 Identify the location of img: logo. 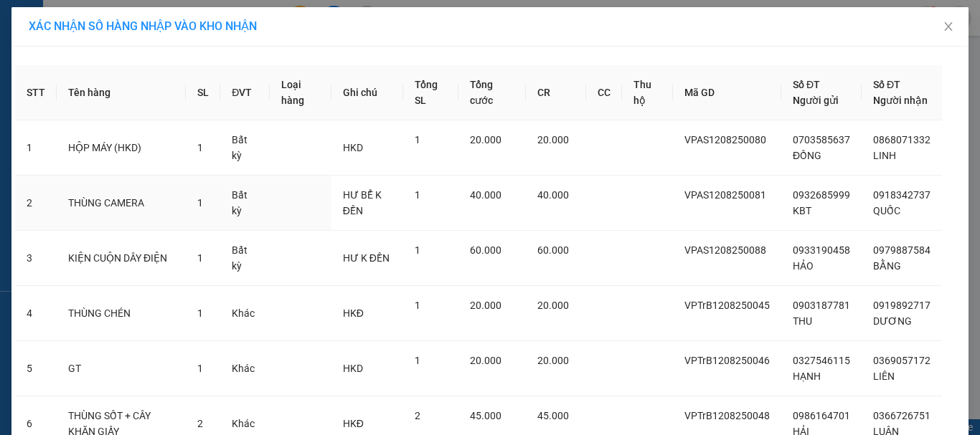
(37, 40).